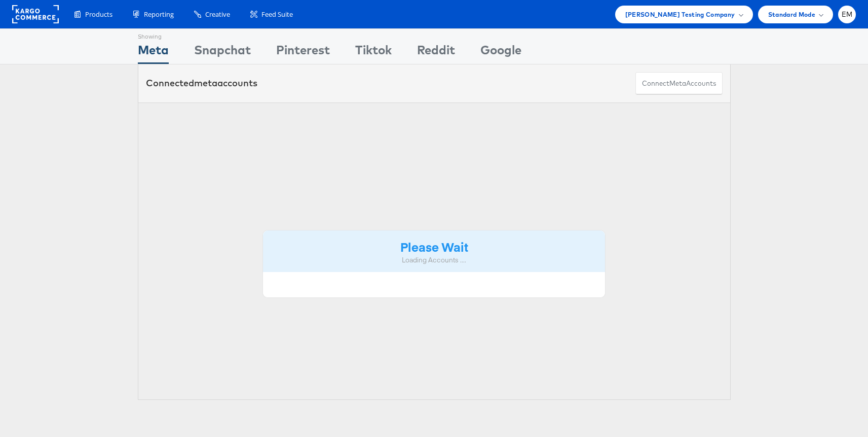  I want to click on div: Snapchat, so click(222, 52).